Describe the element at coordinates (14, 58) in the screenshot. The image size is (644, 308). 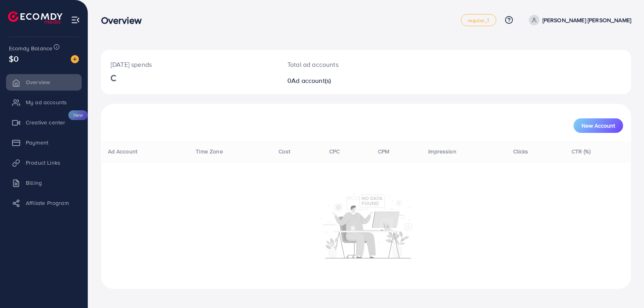
I see `span: $0` at that location.